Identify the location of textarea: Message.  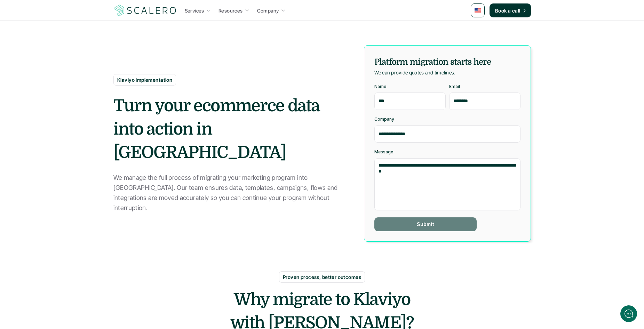
(447, 184).